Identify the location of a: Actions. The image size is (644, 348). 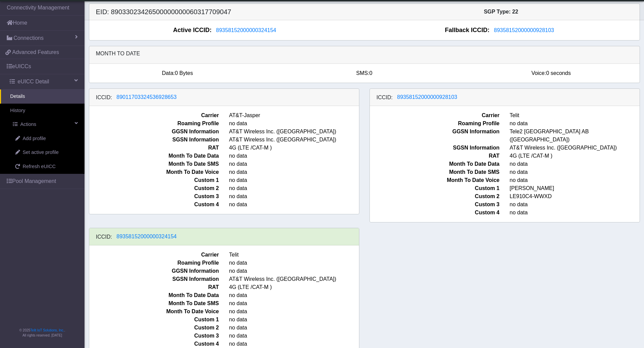
(43, 125).